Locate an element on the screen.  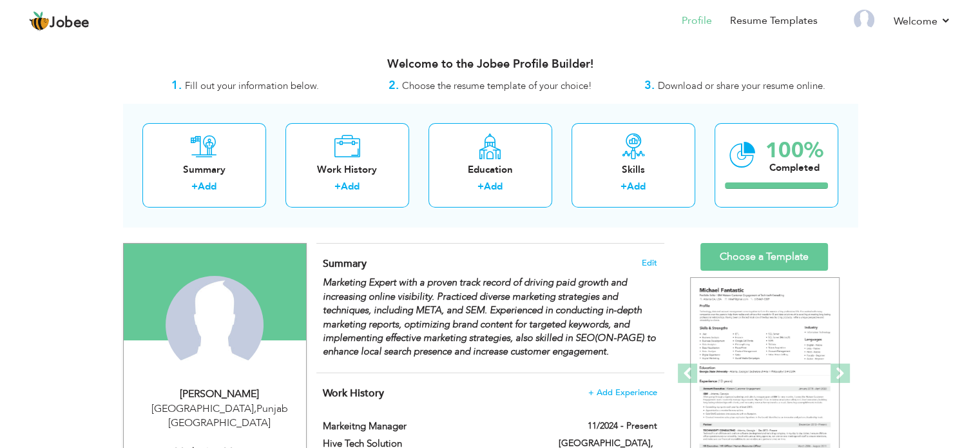
strong: 2. is located at coordinates (394, 85).